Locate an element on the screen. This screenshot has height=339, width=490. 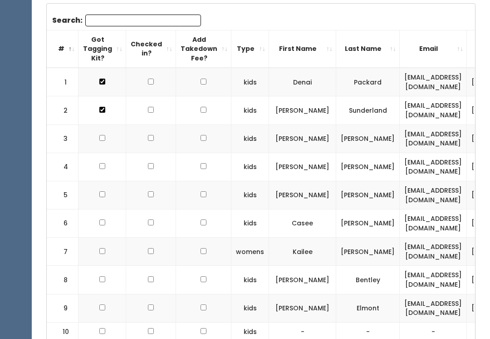
td: 2 is located at coordinates (63, 111).